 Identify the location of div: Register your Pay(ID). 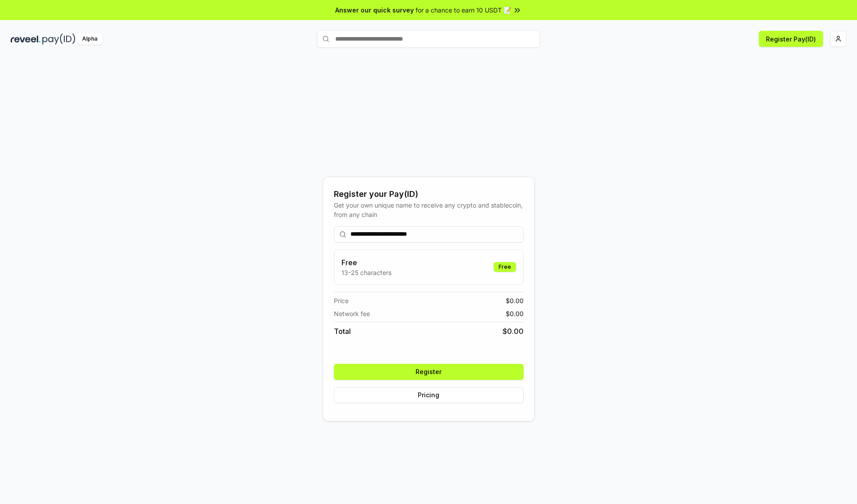
(429, 194).